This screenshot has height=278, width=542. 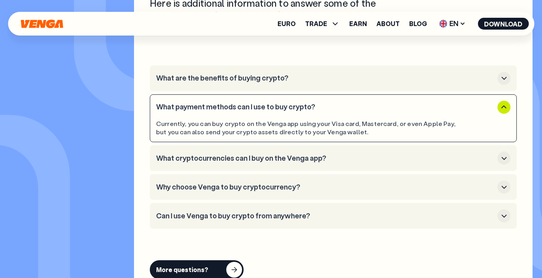 I want to click on a: Euro, so click(x=287, y=24).